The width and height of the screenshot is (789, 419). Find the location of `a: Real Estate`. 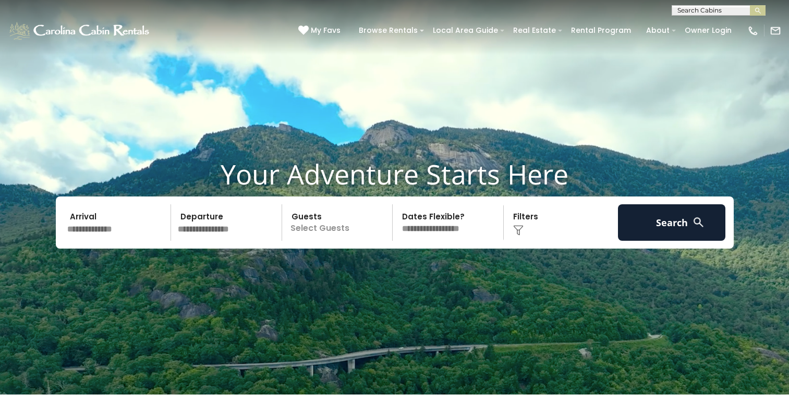

a: Real Estate is located at coordinates (534, 30).